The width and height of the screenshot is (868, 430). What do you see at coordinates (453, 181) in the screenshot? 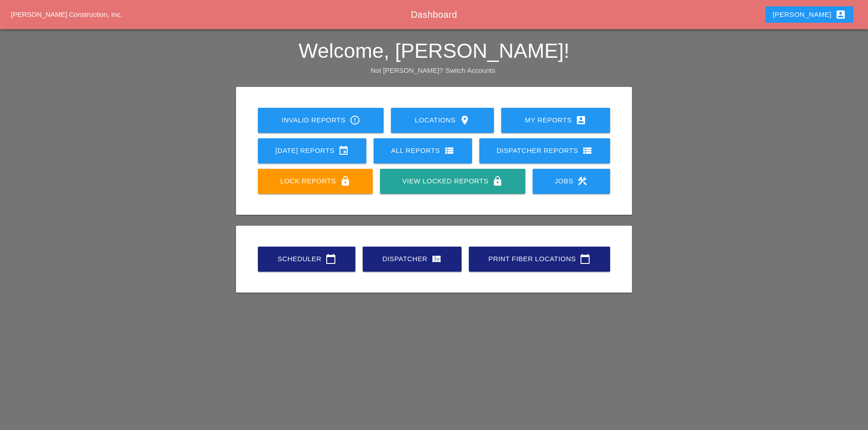
I see `div: View Locked Reports` at bounding box center [453, 181].